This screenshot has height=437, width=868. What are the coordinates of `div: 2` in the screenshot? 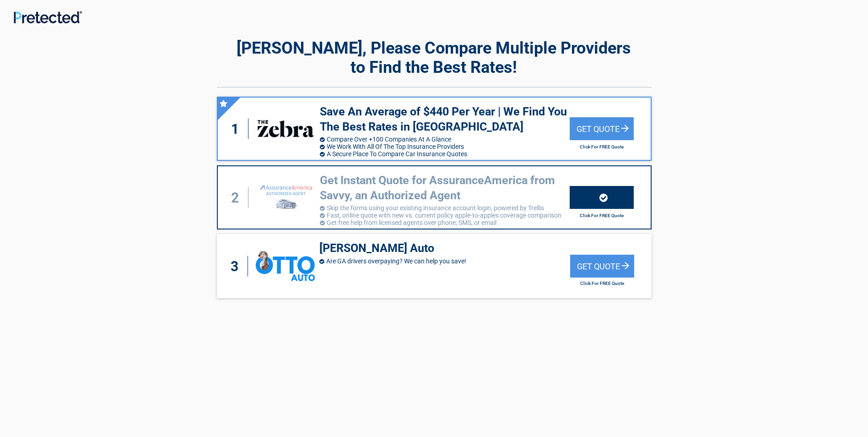 It's located at (238, 197).